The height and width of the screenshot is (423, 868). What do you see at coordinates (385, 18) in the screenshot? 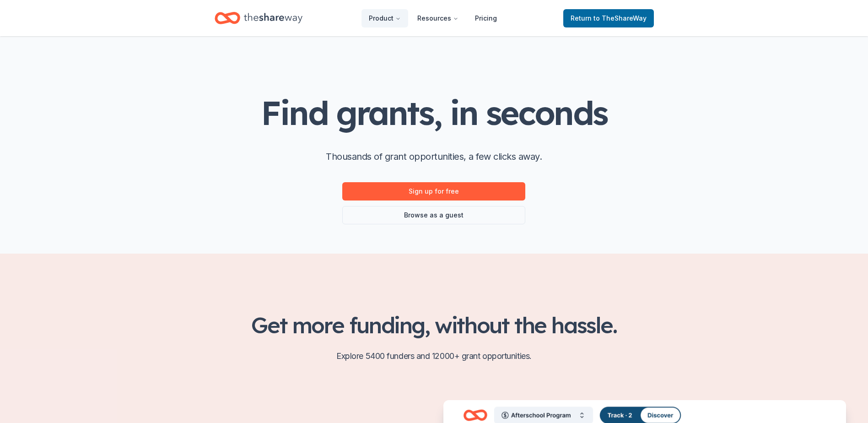
I see `button: Product` at bounding box center [385, 18].